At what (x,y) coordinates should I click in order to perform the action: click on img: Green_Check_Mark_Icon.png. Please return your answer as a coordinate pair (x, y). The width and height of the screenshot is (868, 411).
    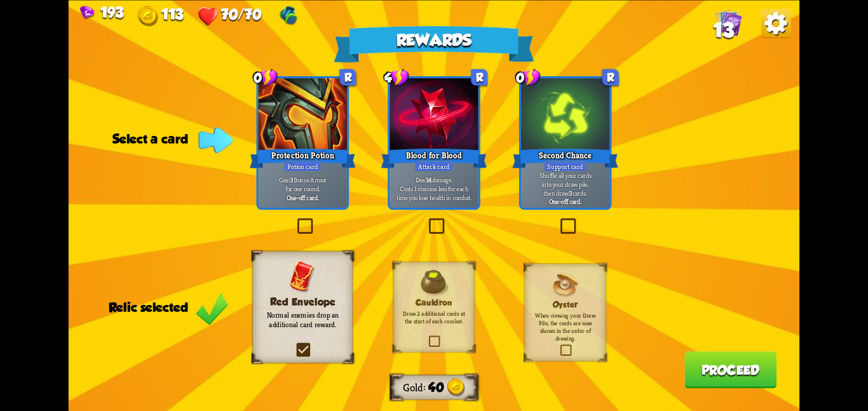
    Looking at the image, I should click on (212, 308).